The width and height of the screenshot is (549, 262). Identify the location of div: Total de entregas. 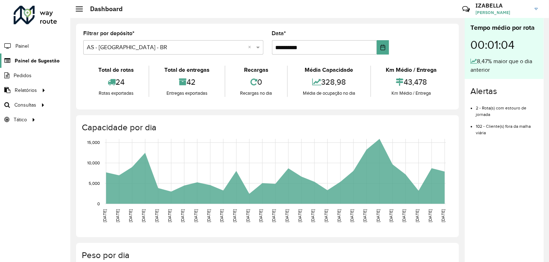
(187, 70).